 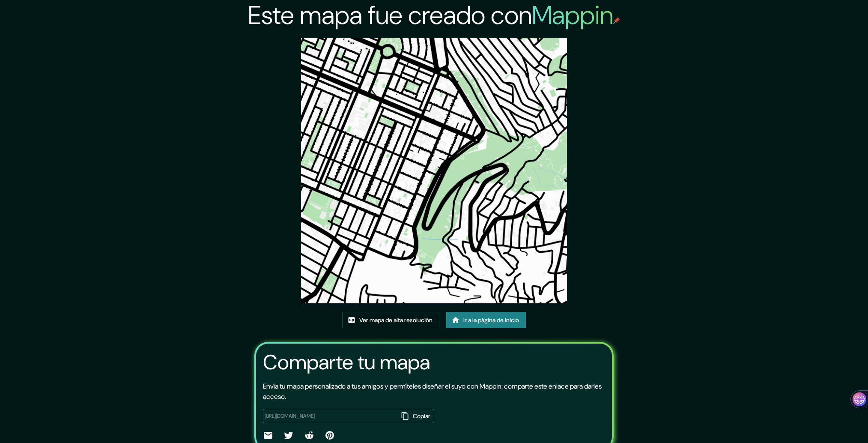 I want to click on img: created-map, so click(x=434, y=171).